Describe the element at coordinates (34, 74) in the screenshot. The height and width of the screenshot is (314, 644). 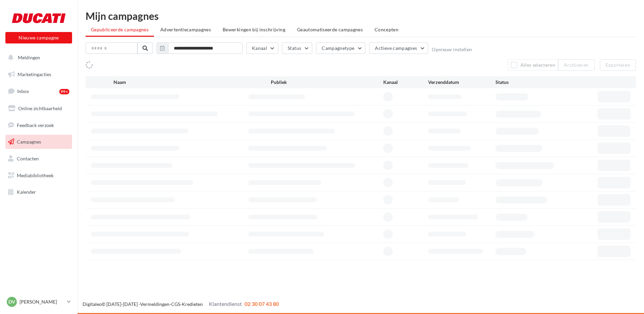
I see `span: Marketingacties` at that location.